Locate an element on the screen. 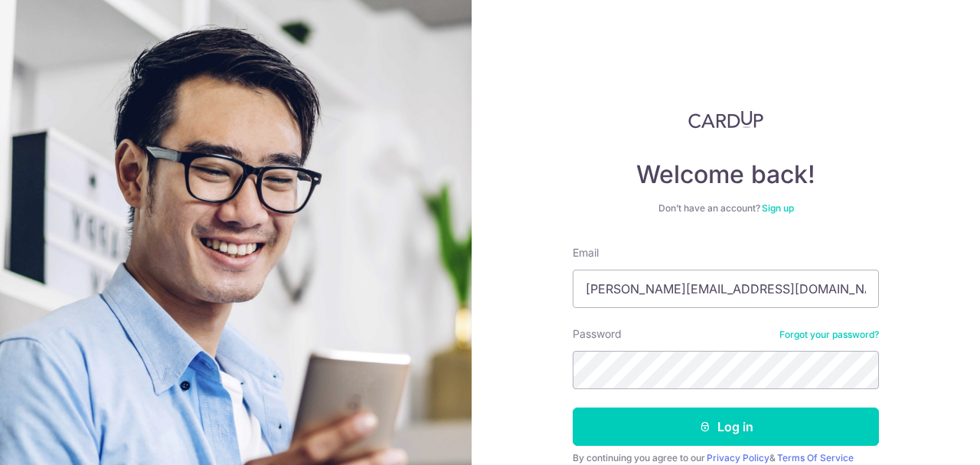  div: By continuing you agree to our & is located at coordinates (726, 458).